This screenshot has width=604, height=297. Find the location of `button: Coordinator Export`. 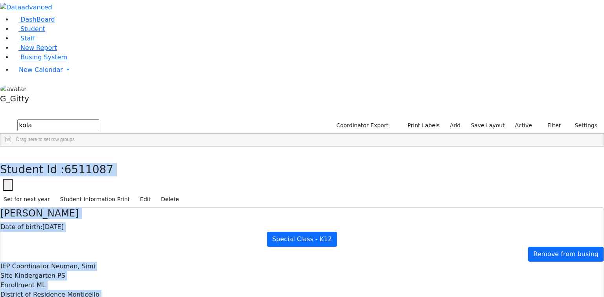

button: Coordinator Export is located at coordinates (361, 125).